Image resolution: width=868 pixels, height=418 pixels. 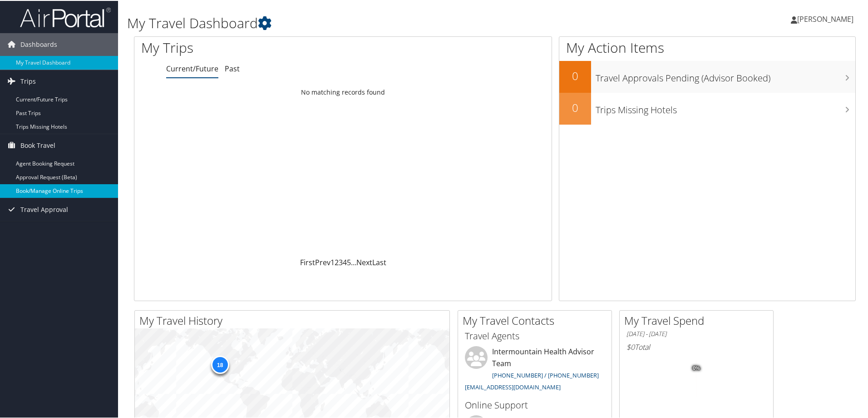 I want to click on a: 0Travel Approvals Pending (Advisor Booked), so click(x=708, y=76).